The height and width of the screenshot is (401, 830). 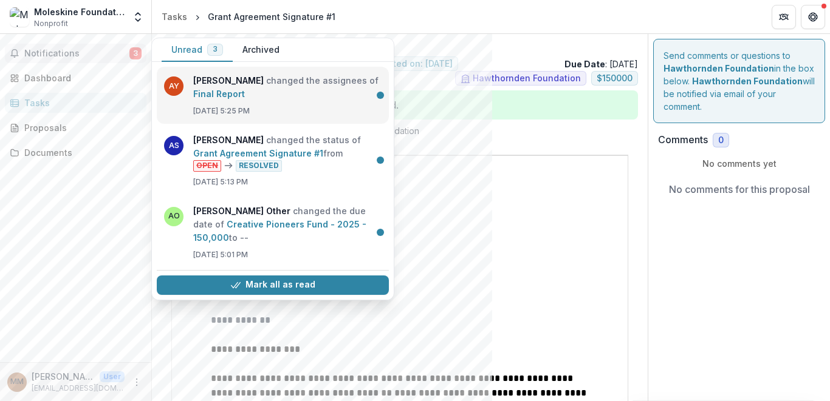 I want to click on p: changed the status of from, so click(x=287, y=152).